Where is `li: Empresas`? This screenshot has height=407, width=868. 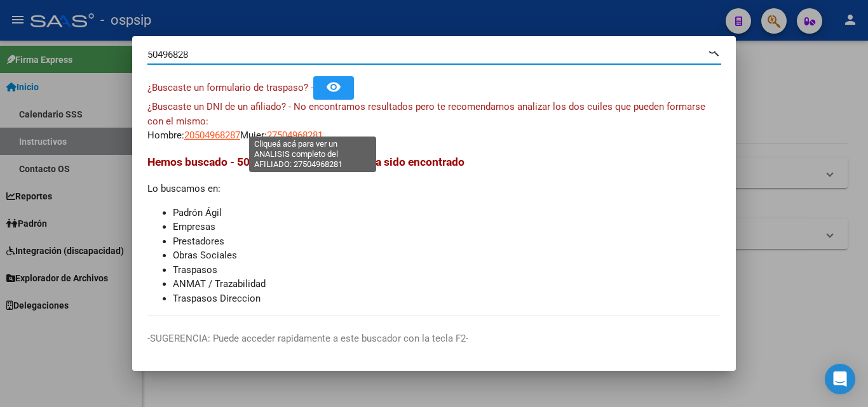
li: Empresas is located at coordinates (447, 227).